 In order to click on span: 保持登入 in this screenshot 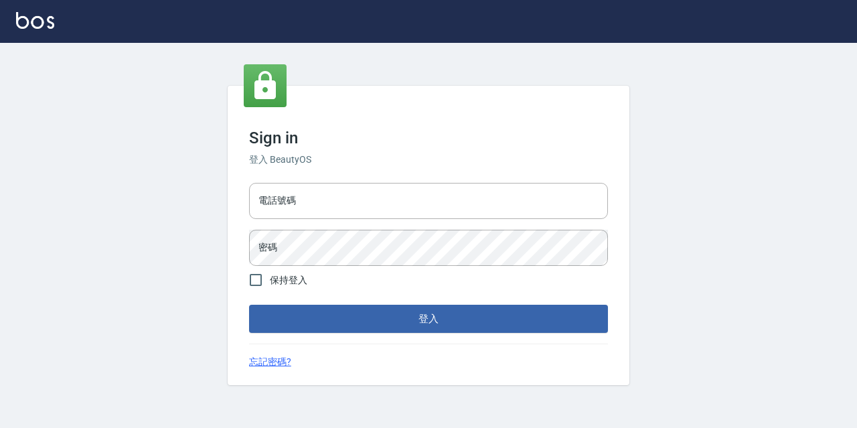, I will do `click(289, 280)`.